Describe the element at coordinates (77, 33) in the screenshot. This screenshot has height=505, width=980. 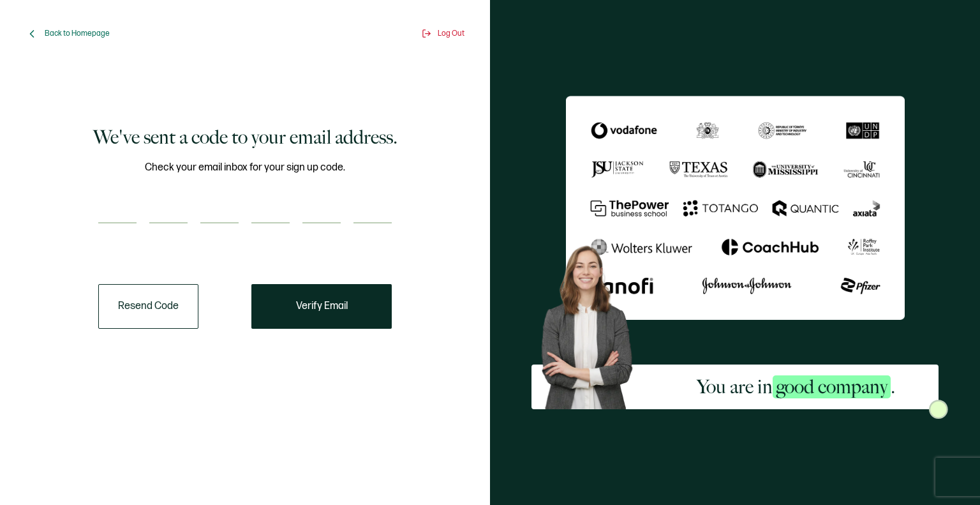
I see `span: Back to Homepage` at that location.